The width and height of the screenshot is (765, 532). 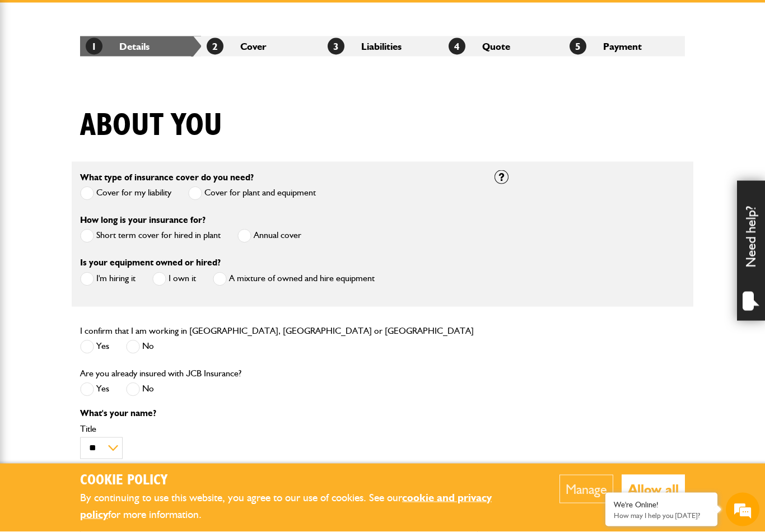 I want to click on li: Liabilities, so click(x=383, y=46).